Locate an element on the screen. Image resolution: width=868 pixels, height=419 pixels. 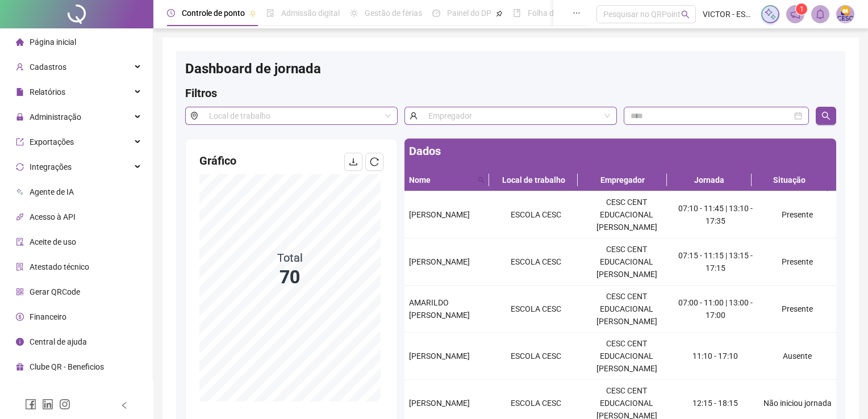
span: book is located at coordinates (517, 13).